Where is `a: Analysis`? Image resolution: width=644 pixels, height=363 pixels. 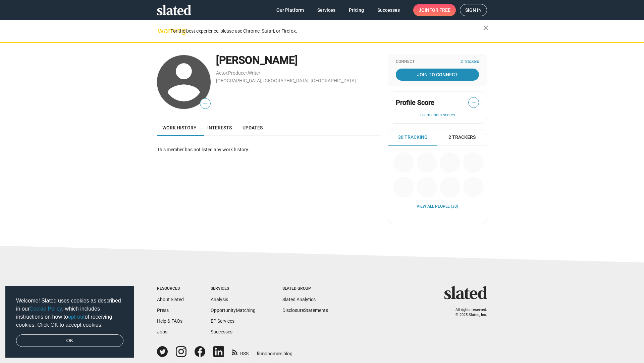 a: Analysis is located at coordinates (219, 299).